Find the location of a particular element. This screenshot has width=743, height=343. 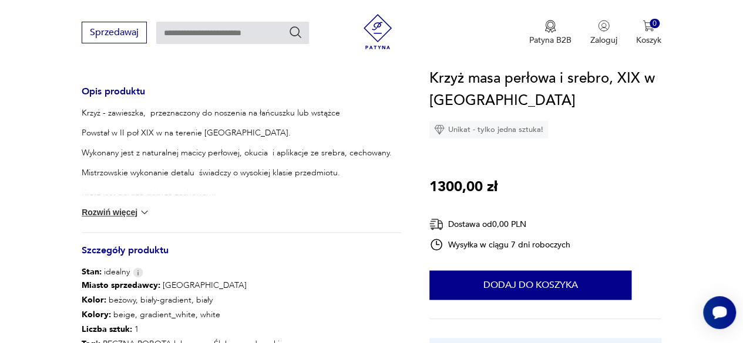

b: Kolor: is located at coordinates (94, 300).